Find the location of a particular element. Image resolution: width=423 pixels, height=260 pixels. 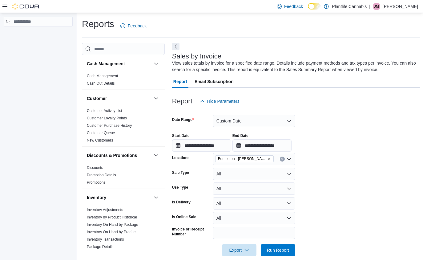

span: Inventory On Hand by Package is located at coordinates (112, 225).